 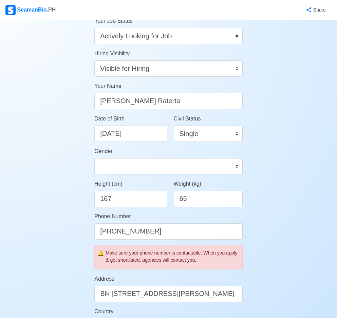 I want to click on input: Type your name, so click(x=168, y=101).